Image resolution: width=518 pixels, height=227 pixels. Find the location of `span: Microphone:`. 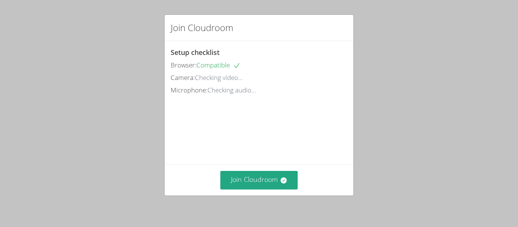

span: Microphone: is located at coordinates (189, 90).